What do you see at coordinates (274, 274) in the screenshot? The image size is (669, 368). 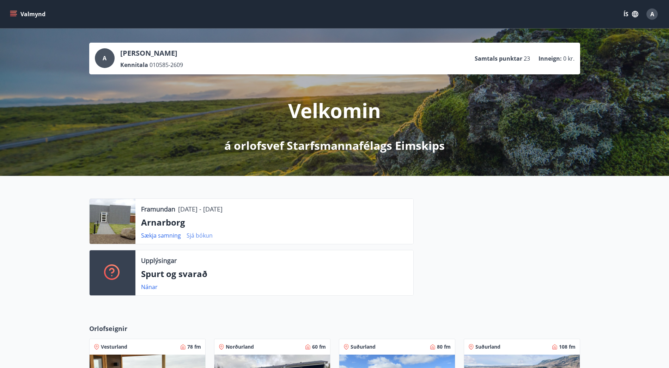 I see `p: Spurt og svarað` at bounding box center [274, 274].